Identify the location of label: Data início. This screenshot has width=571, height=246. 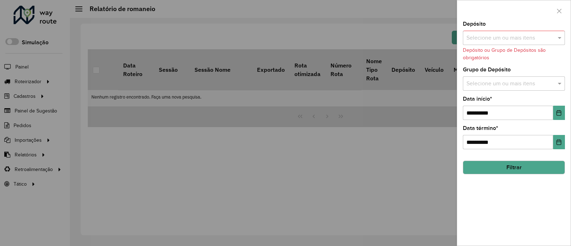
(477, 99).